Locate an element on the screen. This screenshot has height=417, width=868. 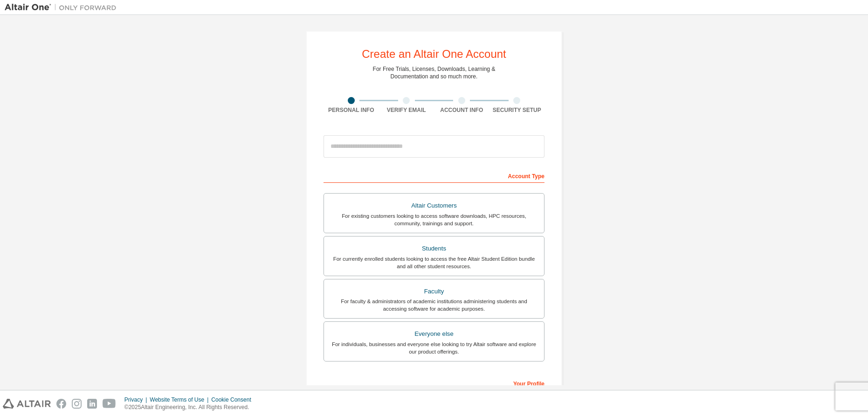
div: For faculty & administrators of academic institutions administering students and accessing softwa... is located at coordinates (434, 305).